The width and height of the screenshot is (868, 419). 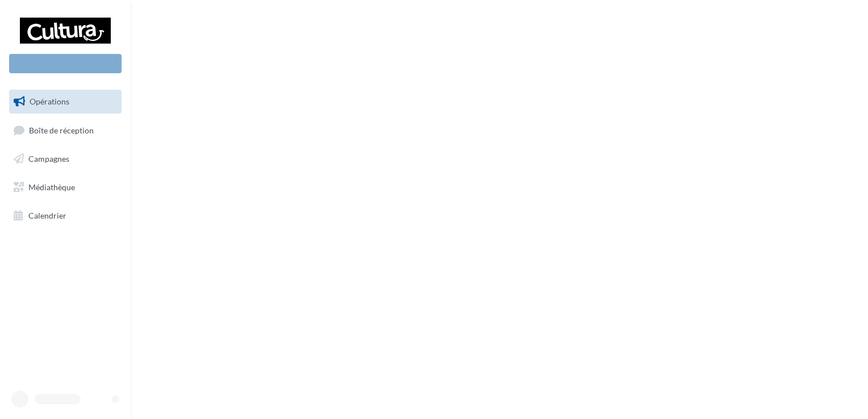 I want to click on a: Campagnes, so click(x=65, y=159).